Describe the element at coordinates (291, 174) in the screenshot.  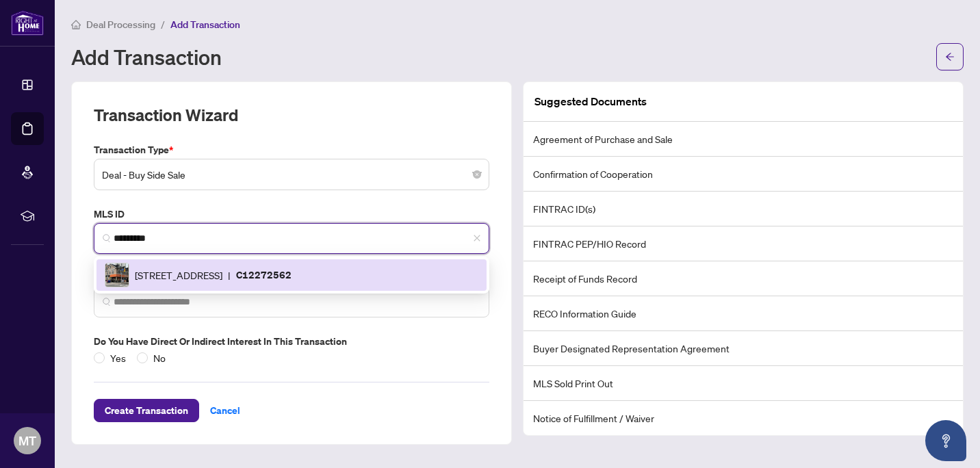
I see `span: Deal - Buy Side Sale` at that location.